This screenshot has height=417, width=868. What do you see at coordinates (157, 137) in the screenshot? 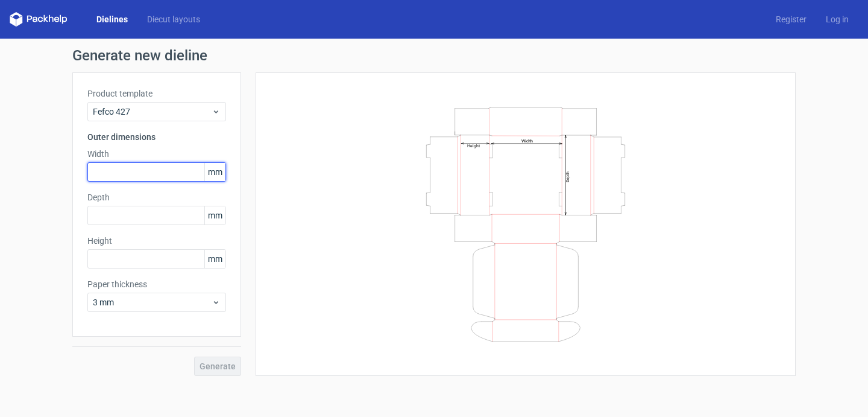
I see `h3: Outer dimensions` at bounding box center [157, 137].